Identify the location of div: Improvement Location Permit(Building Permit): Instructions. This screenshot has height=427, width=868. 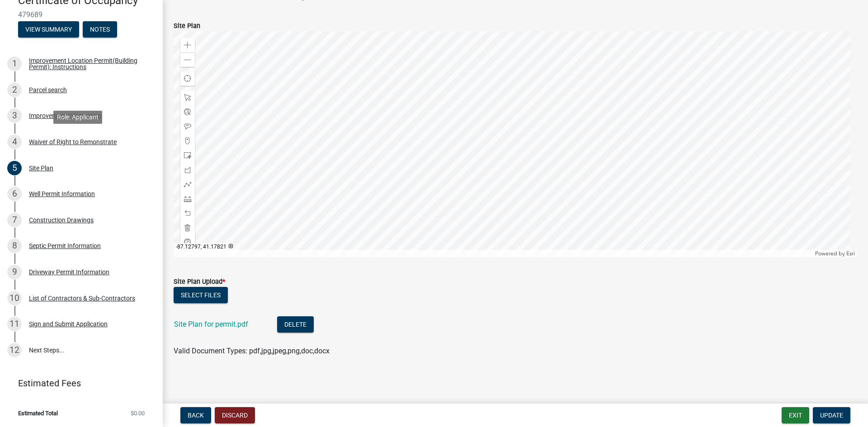
(89, 64).